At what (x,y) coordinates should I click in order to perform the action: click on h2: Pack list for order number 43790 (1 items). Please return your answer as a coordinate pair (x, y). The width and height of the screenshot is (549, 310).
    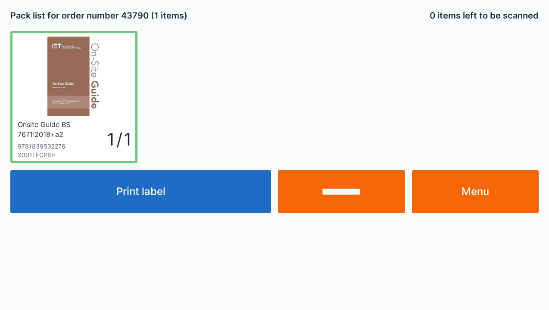
    Looking at the image, I should click on (140, 16).